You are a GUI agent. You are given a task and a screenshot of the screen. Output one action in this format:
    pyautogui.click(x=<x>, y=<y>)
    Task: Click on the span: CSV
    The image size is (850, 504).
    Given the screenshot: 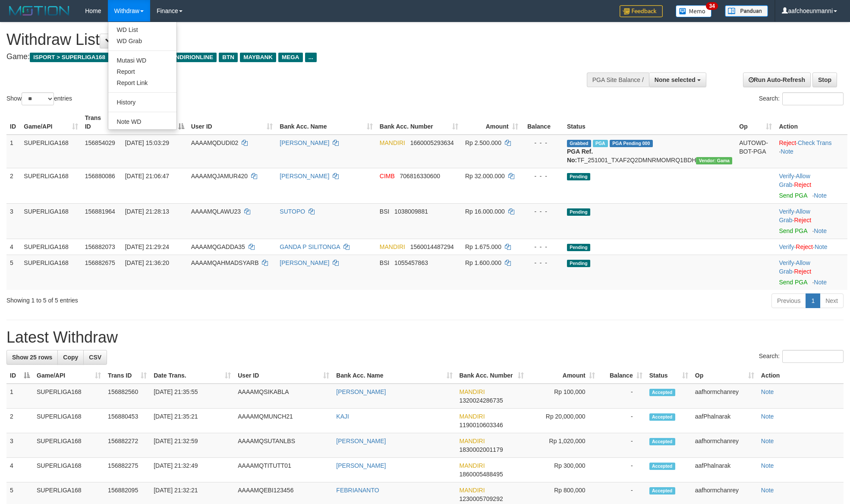 What is the action you would take?
    pyautogui.click(x=95, y=357)
    